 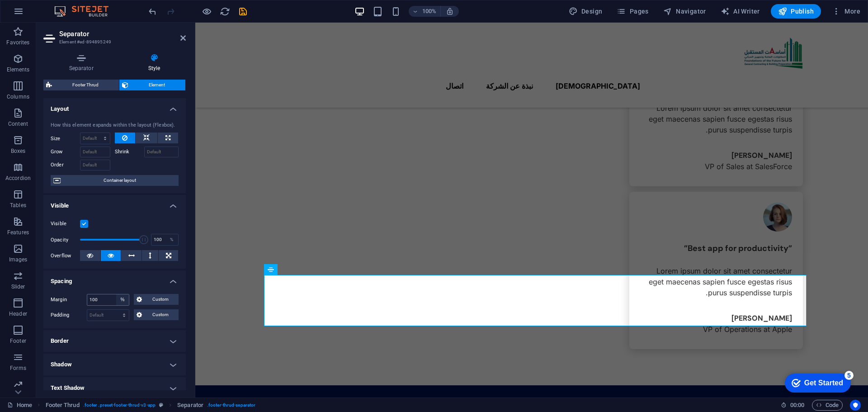 I want to click on span: Navigator, so click(x=685, y=11).